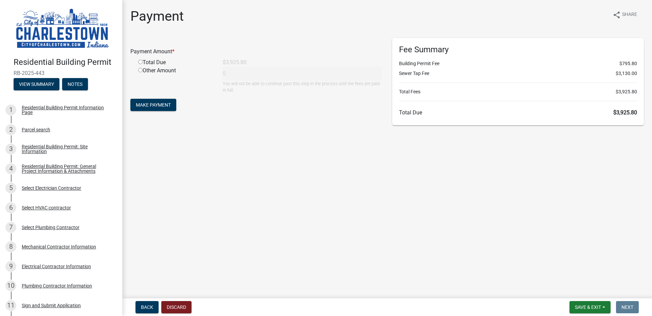 The image size is (652, 316). I want to click on wm-modal-confirm: Notes, so click(75, 85).